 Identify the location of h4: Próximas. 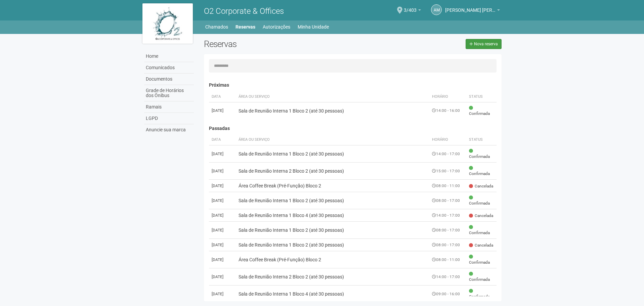
(352, 85).